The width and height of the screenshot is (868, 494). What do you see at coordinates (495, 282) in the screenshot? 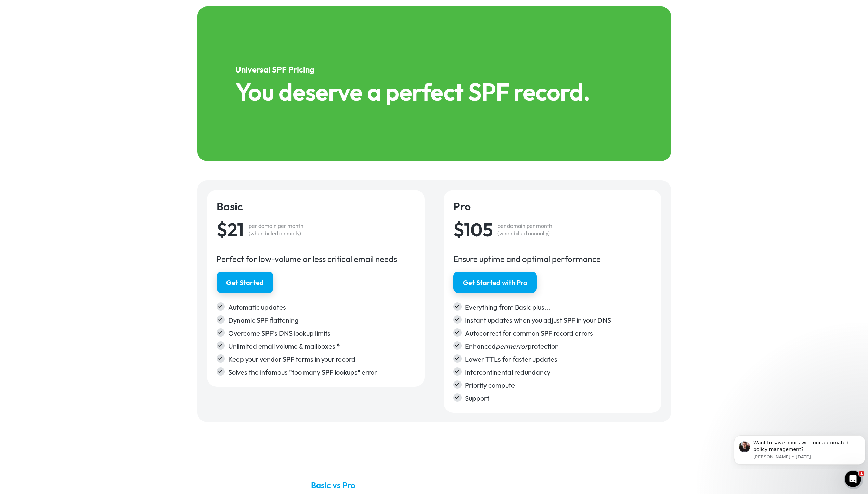
I see `a: Get Started with Pro` at bounding box center [495, 282].